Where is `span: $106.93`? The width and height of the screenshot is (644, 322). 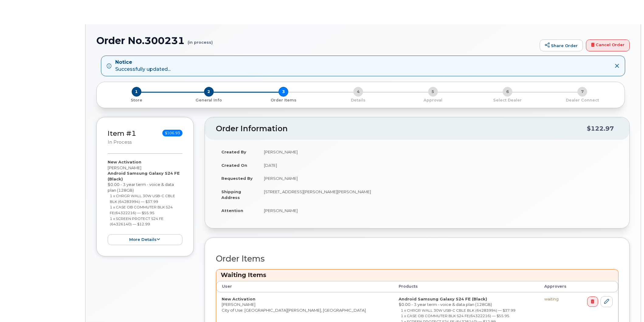 span: $106.93 is located at coordinates (173, 133).